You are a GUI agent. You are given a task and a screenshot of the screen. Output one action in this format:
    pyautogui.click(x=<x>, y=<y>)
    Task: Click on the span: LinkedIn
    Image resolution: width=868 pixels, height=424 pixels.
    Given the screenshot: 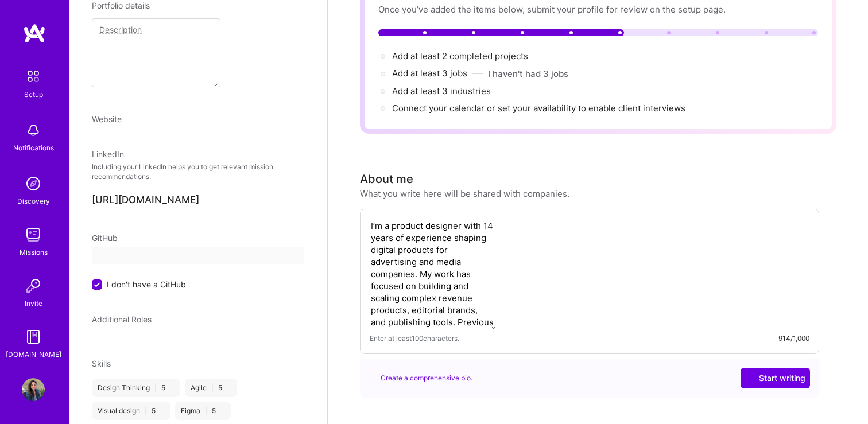 What is the action you would take?
    pyautogui.click(x=108, y=154)
    